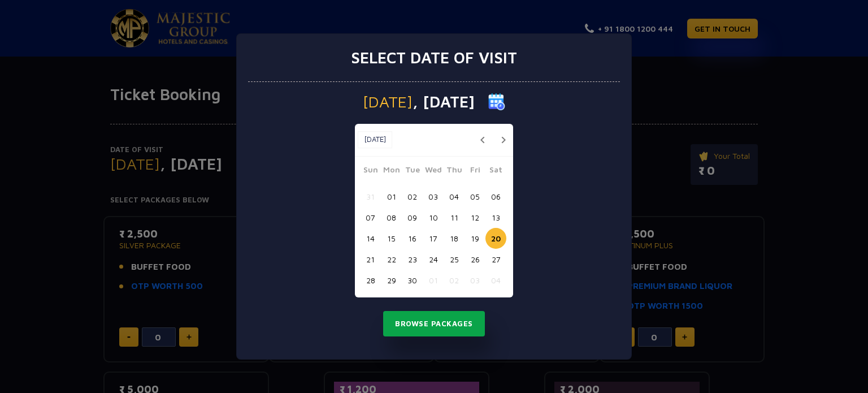 This screenshot has height=393, width=868. I want to click on button: 21, so click(370, 259).